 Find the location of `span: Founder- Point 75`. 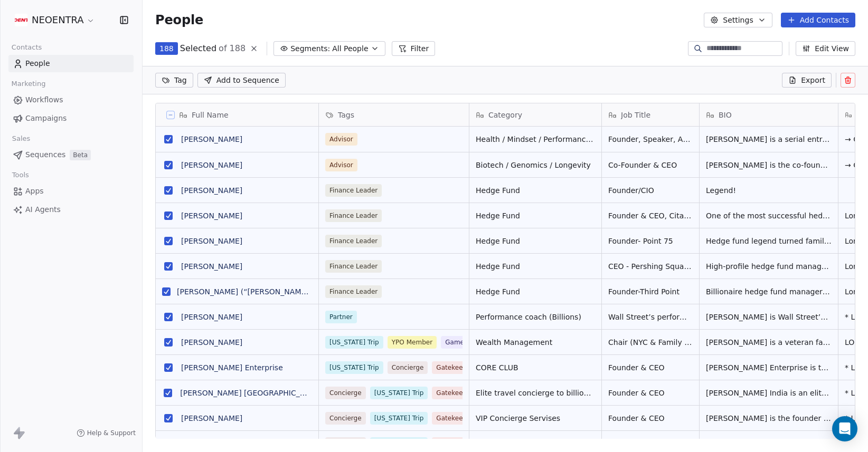

span: Founder- Point 75 is located at coordinates (650, 241).